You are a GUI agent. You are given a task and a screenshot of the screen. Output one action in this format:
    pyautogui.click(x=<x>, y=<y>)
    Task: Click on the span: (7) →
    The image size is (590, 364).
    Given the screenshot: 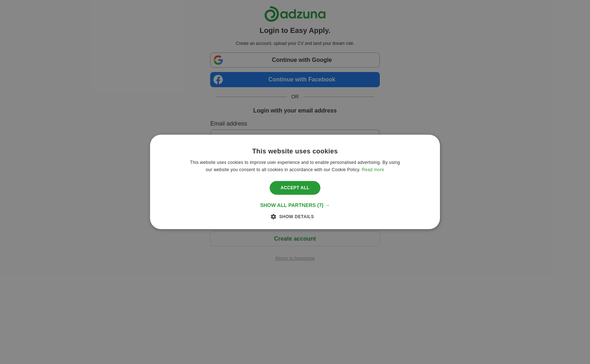 What is the action you would take?
    pyautogui.click(x=323, y=206)
    